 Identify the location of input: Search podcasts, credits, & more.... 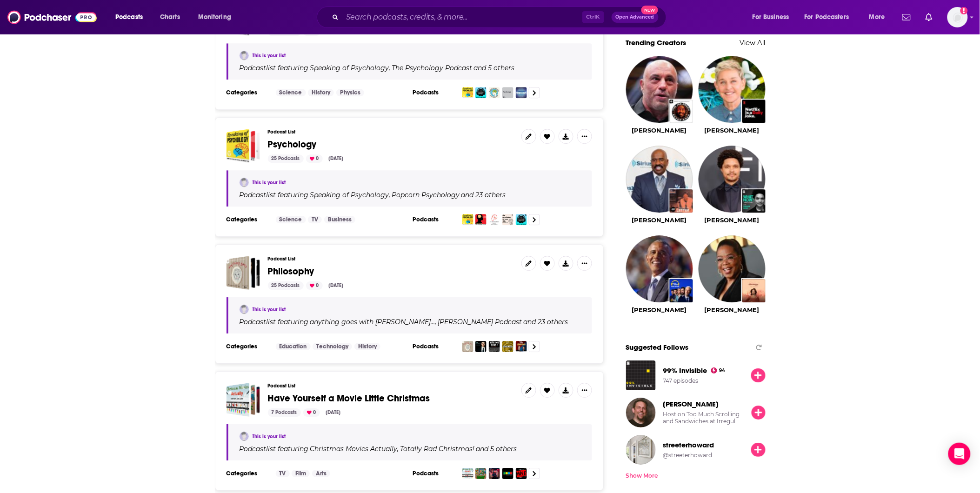
(462, 17).